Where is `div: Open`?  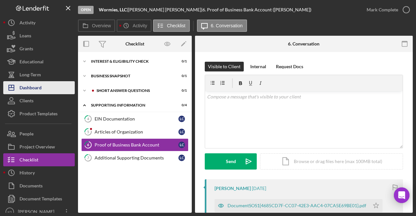 div: Open is located at coordinates (86, 10).